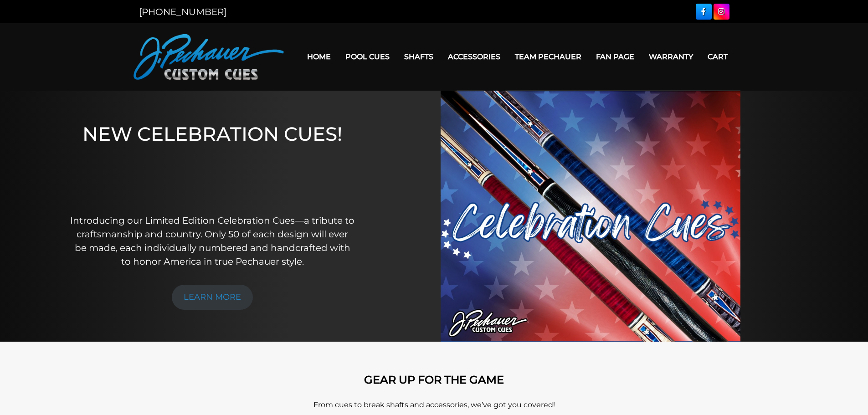 Image resolution: width=868 pixels, height=415 pixels. Describe the element at coordinates (208, 57) in the screenshot. I see `img: Pechauer Custom Cues` at that location.